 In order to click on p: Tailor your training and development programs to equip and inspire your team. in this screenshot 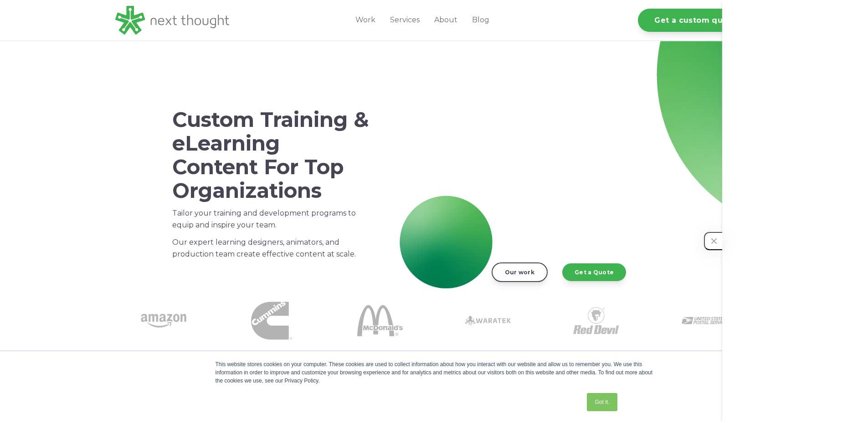, I will do `click(271, 219)`.